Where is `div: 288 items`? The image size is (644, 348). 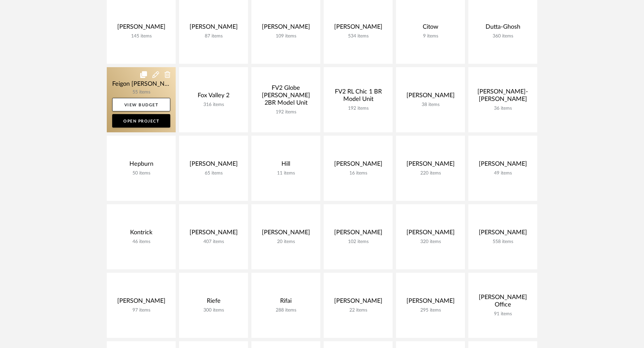
div: 288 items is located at coordinates (286, 310).